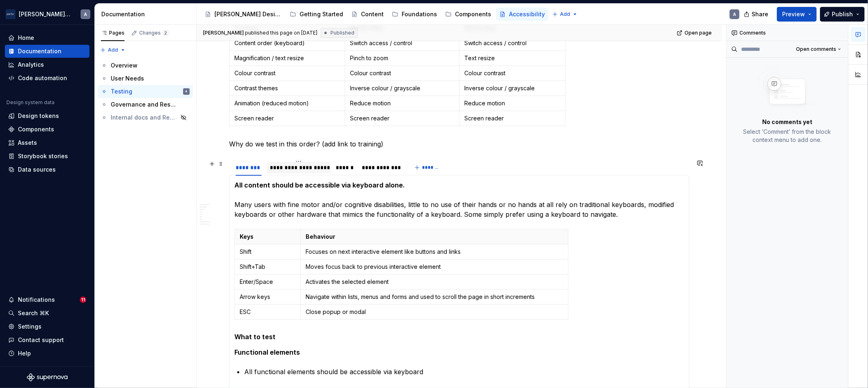  I want to click on a: Governance and Resources, so click(146, 105).